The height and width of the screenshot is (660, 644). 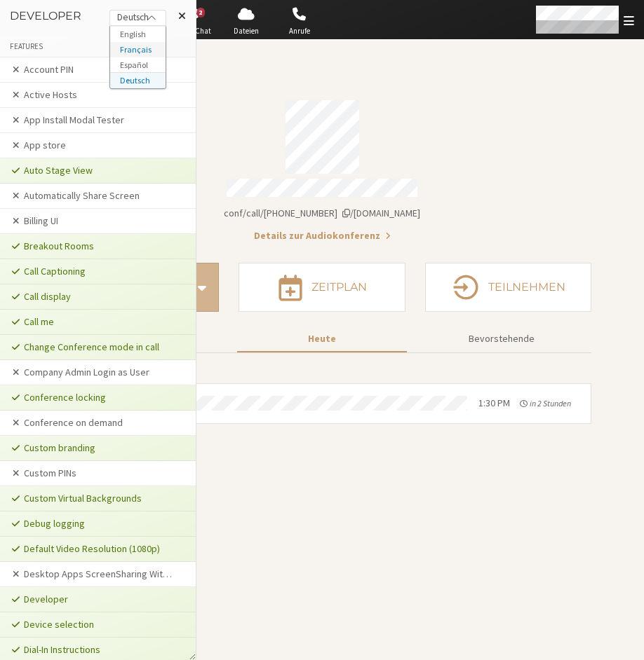 What do you see at coordinates (322, 339) in the screenshot?
I see `button: Heute` at bounding box center [322, 339].